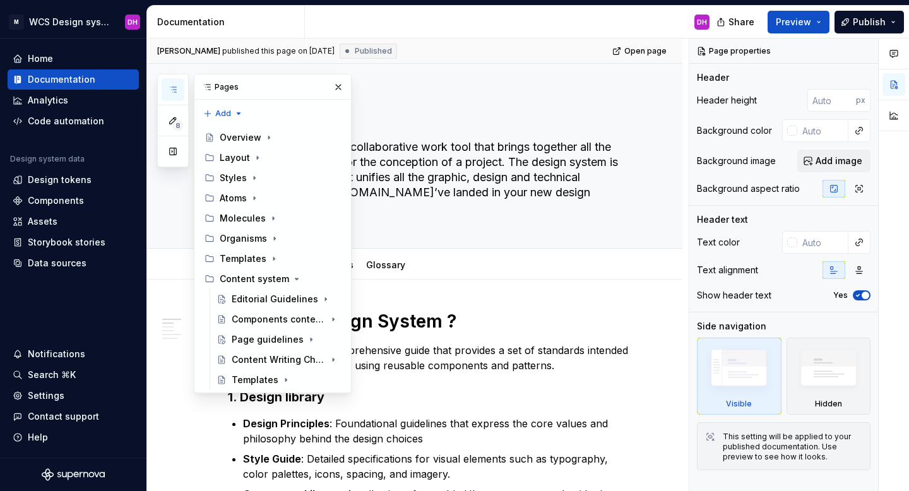  I want to click on span: Add, so click(223, 114).